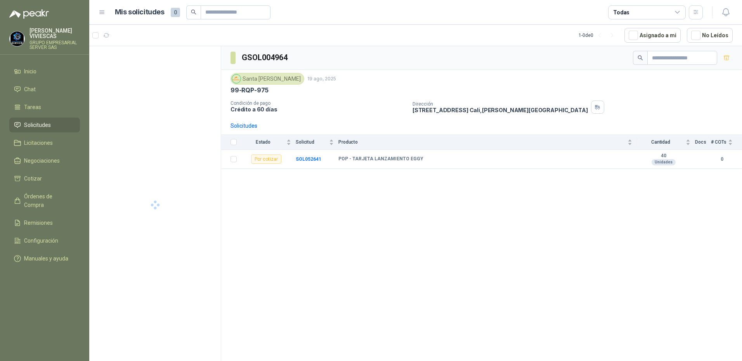  I want to click on p: Crédito a 60 días, so click(318, 109).